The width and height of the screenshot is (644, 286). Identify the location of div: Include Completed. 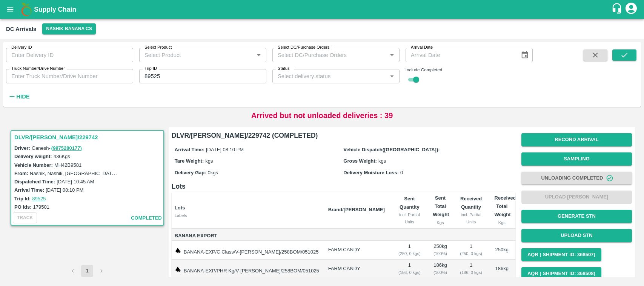
(469, 69).